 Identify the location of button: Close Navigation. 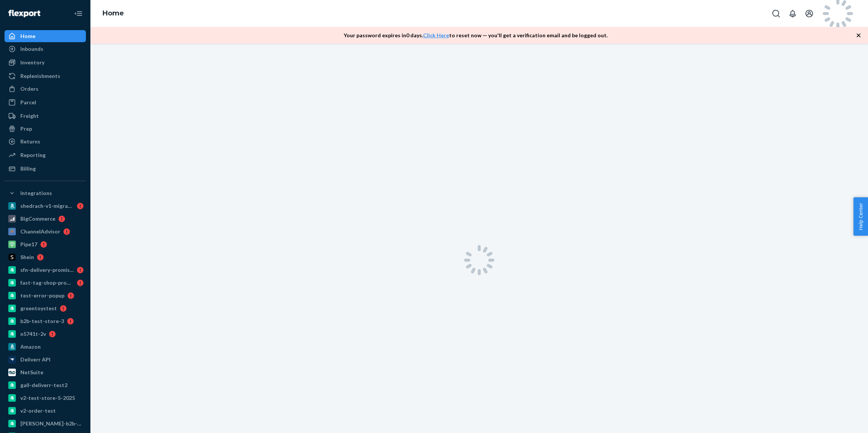
(78, 13).